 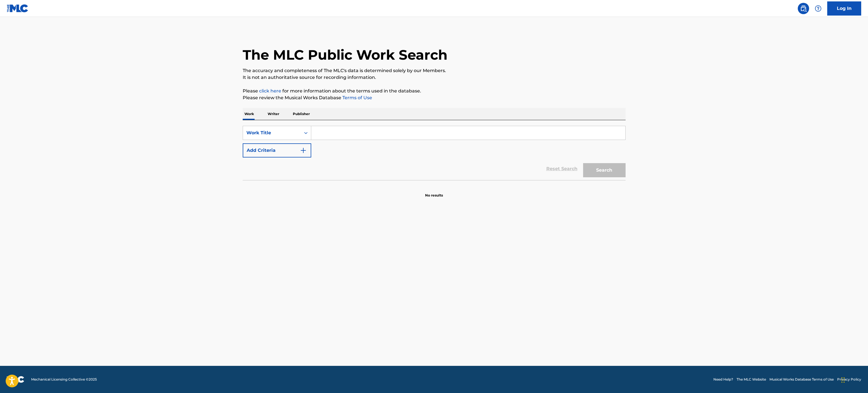 What do you see at coordinates (434, 91) in the screenshot?
I see `p: Please for more information about the terms used in the database.` at bounding box center [434, 91].